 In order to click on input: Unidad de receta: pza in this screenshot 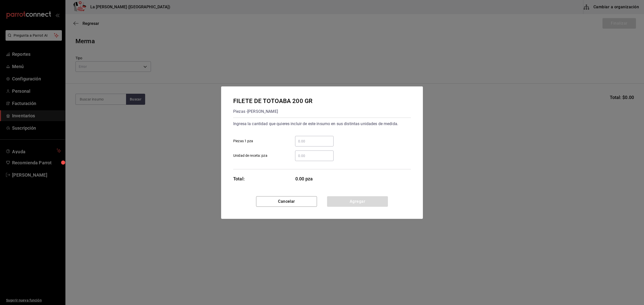, I will do `click(314, 156)`.